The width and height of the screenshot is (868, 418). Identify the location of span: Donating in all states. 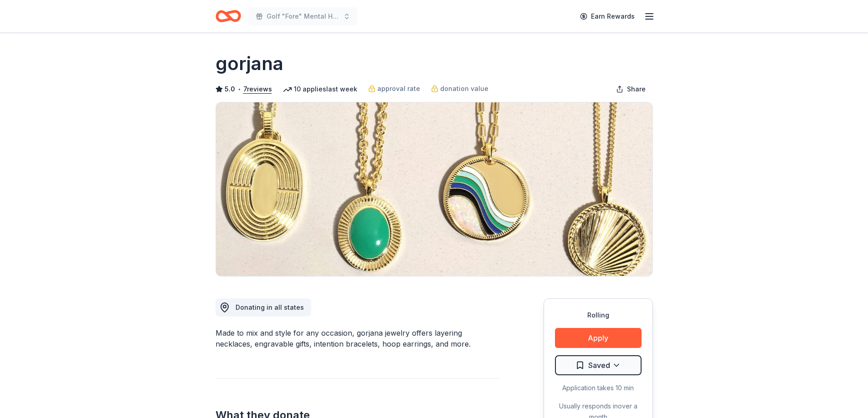
(269, 307).